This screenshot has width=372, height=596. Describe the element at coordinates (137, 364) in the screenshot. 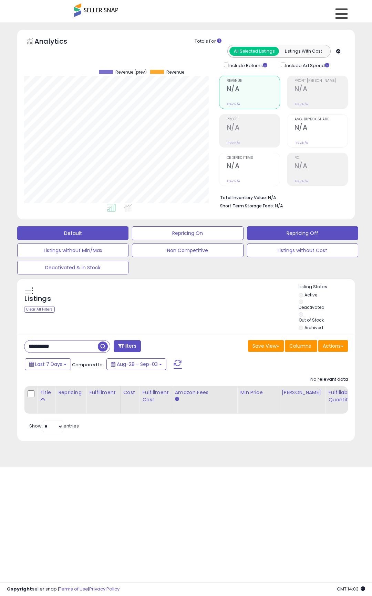

I see `span: Aug-28 - Sep-03` at that location.